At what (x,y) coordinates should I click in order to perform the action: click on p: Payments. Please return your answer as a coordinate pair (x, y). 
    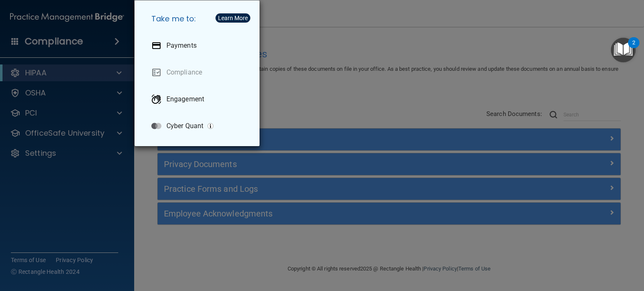
    Looking at the image, I should click on (182, 45).